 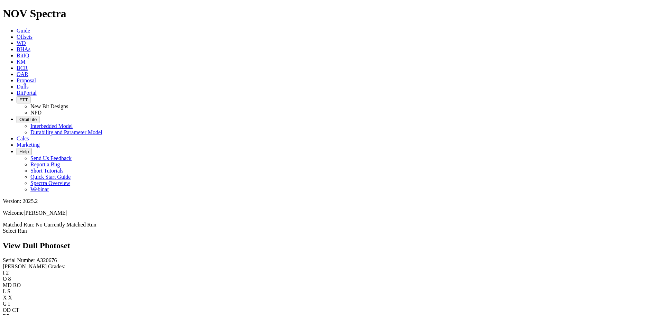 I want to click on a: Short Tutorials, so click(x=47, y=171).